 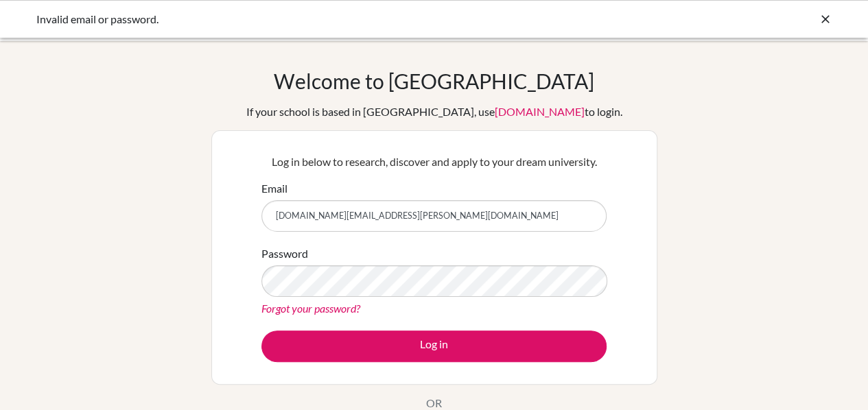 I want to click on label: Email, so click(x=274, y=189).